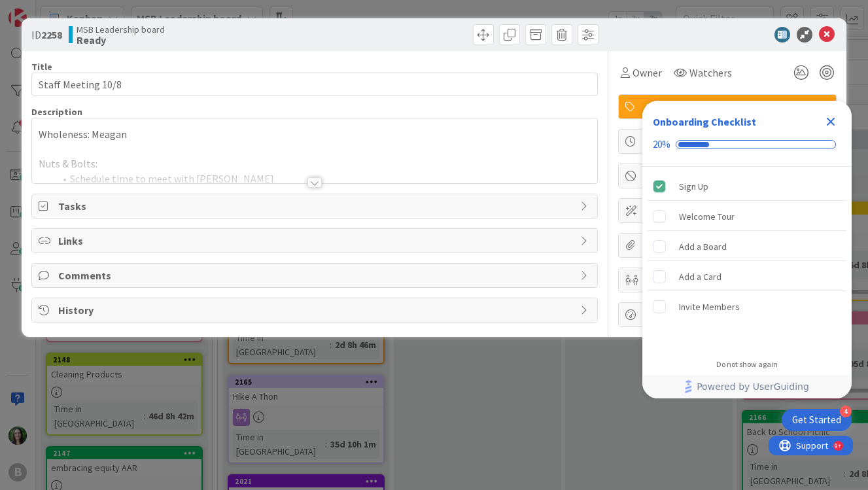  What do you see at coordinates (709, 307) in the screenshot?
I see `div: Invite Members` at bounding box center [709, 307].